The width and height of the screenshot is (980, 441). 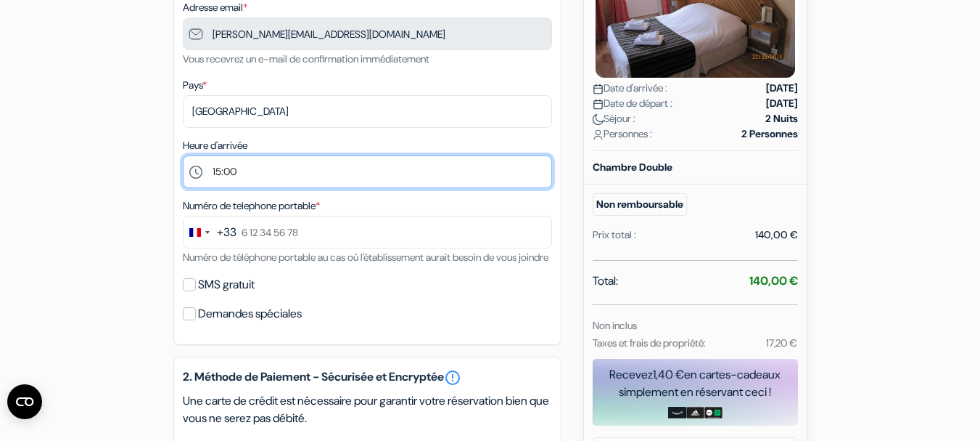 I want to click on input: 6 12 34 56 78, so click(x=367, y=232).